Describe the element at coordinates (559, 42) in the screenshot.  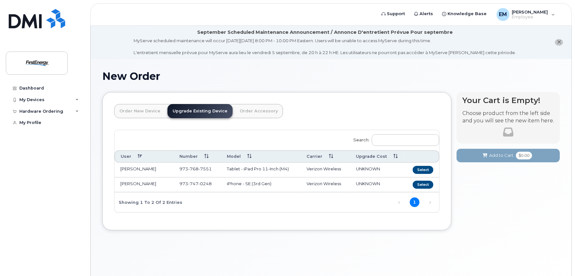
I see `button: close notification` at that location.